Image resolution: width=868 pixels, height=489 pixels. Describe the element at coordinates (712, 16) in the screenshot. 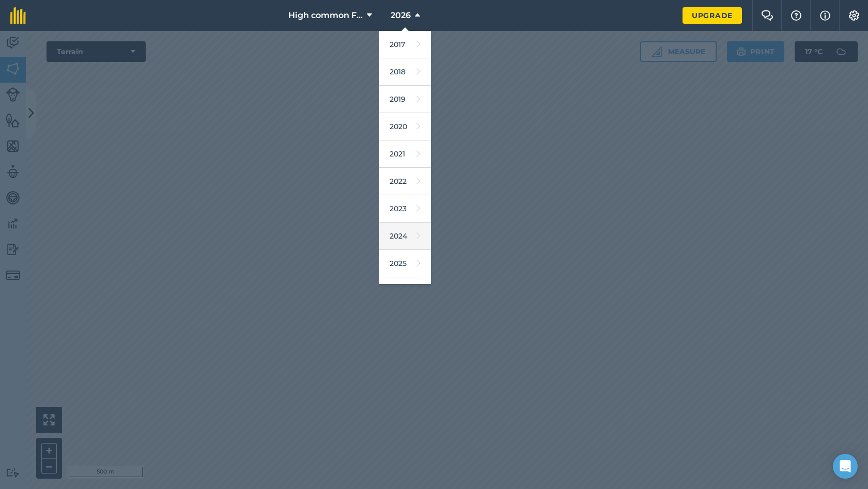

I see `a: Upgrade` at that location.